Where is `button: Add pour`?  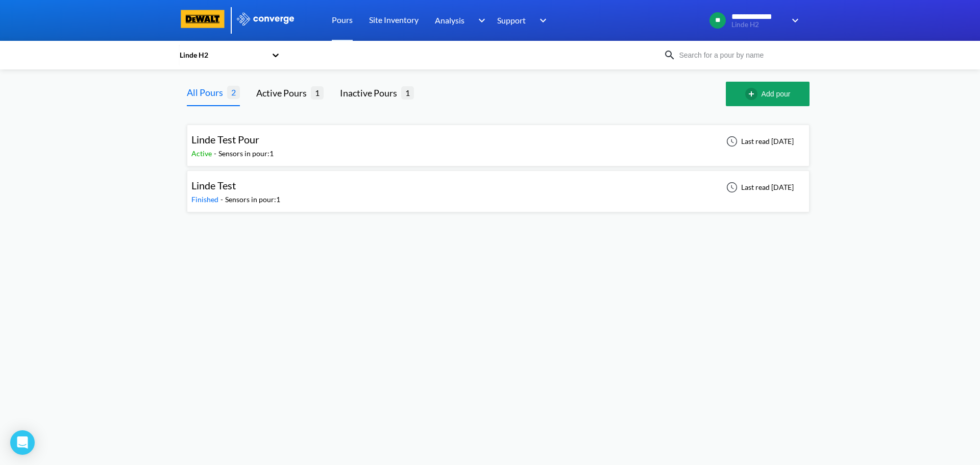 button: Add pour is located at coordinates (767, 94).